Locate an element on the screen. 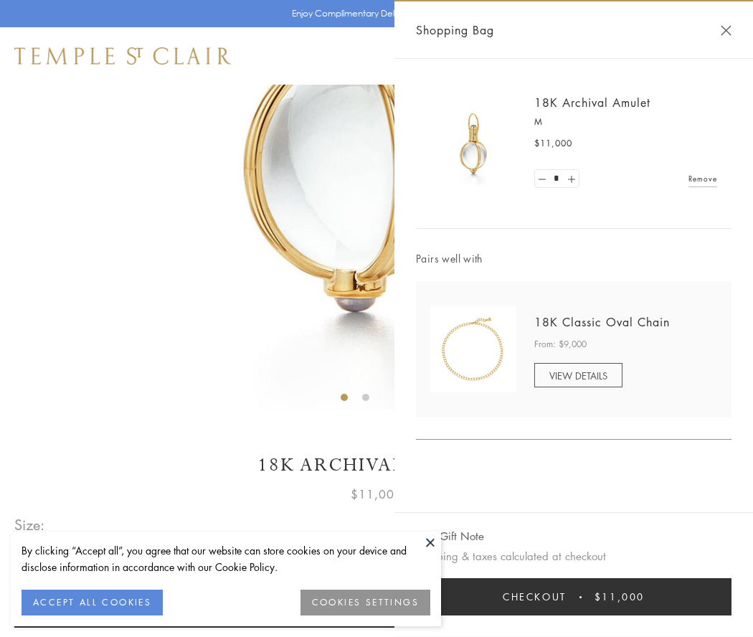  span: Pairs well with is located at coordinates (574, 258).